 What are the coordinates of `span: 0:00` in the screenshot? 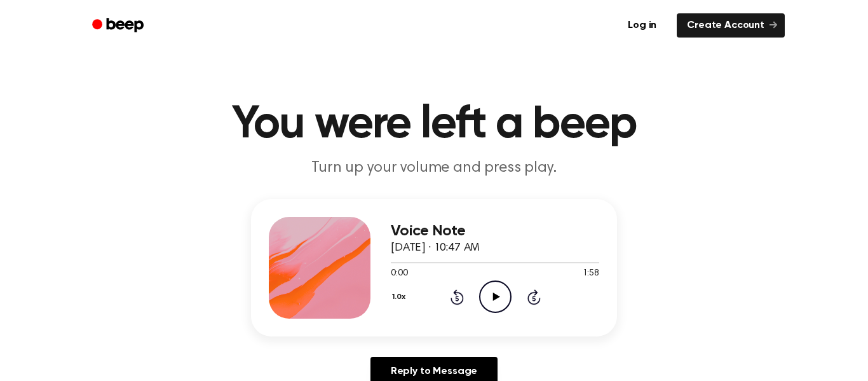 It's located at (399, 273).